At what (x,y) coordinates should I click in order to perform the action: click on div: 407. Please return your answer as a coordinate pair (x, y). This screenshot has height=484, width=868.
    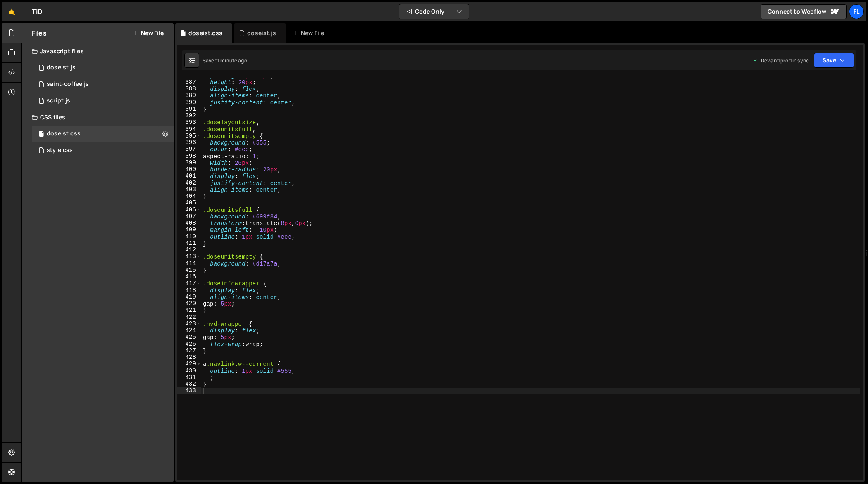
    Looking at the image, I should click on (189, 216).